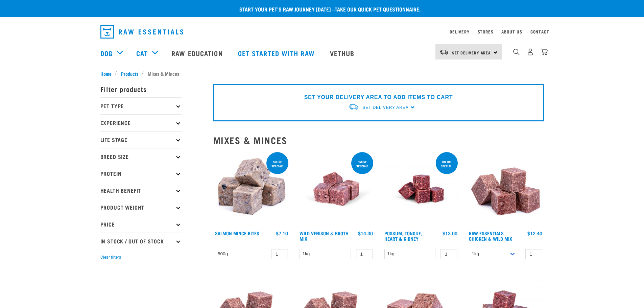  I want to click on a: Stores, so click(486, 32).